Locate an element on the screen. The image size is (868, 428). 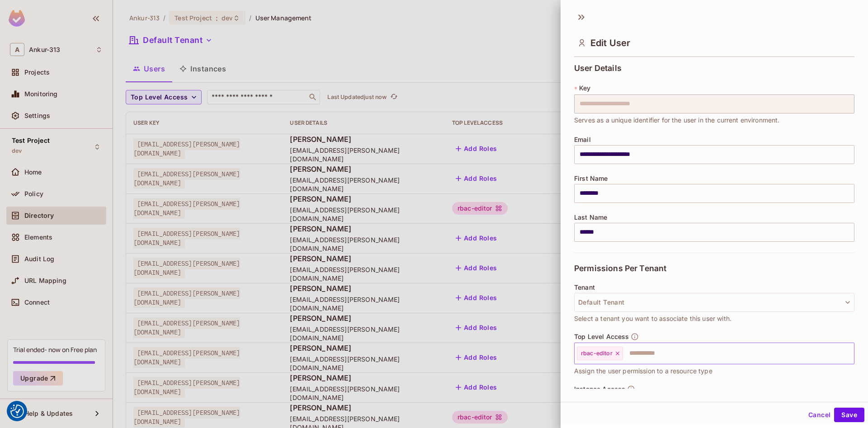
span: Assign the user permission to a resource type is located at coordinates (644, 371).